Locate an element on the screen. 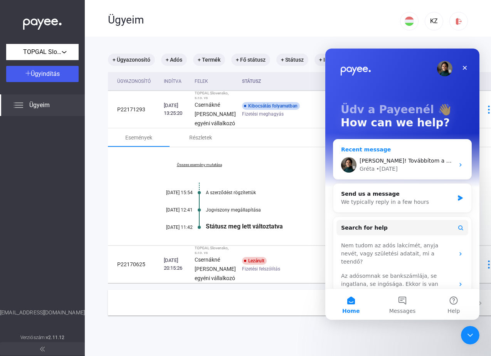 The width and height of the screenshot is (491, 356). img: white-payee-white-dot.svg is located at coordinates (42, 22).